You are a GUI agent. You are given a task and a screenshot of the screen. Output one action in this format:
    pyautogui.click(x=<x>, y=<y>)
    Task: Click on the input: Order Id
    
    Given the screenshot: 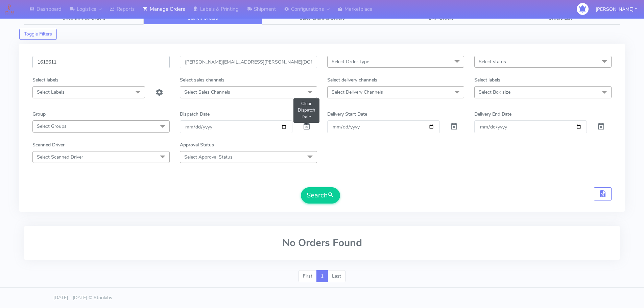 What is the action you would take?
    pyautogui.click(x=101, y=62)
    